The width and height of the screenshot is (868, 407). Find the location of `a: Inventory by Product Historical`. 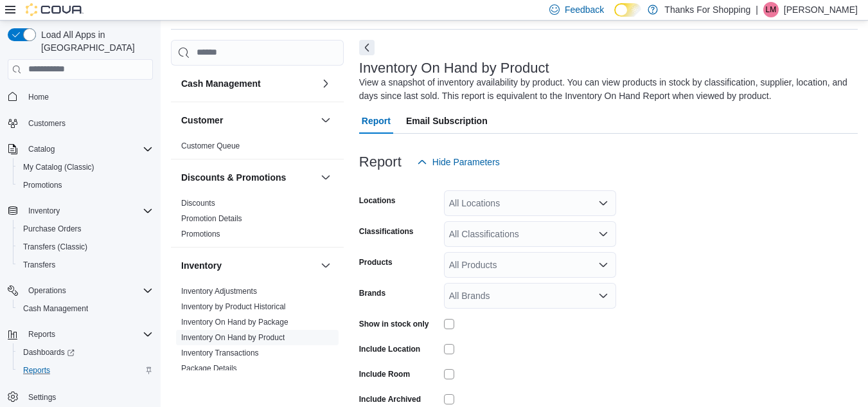

a: Inventory by Product Historical is located at coordinates (233, 306).